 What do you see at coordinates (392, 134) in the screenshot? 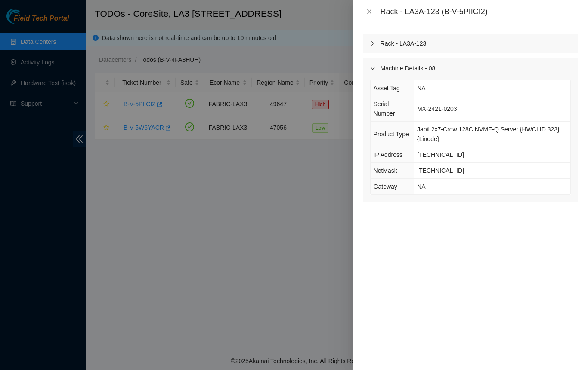
I see `span: Product Type` at bounding box center [392, 134].